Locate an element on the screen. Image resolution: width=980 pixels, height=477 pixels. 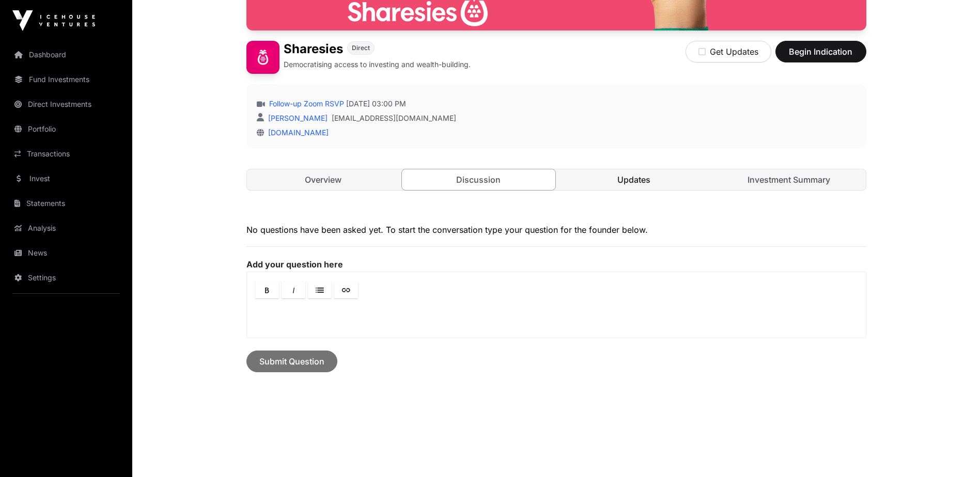
a: Fund Investments is located at coordinates (66, 79).